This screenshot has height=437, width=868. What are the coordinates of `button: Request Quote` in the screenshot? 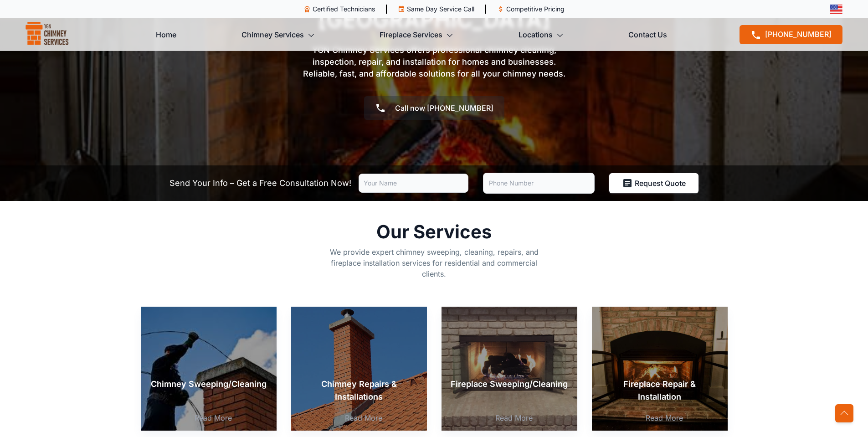 It's located at (654, 183).